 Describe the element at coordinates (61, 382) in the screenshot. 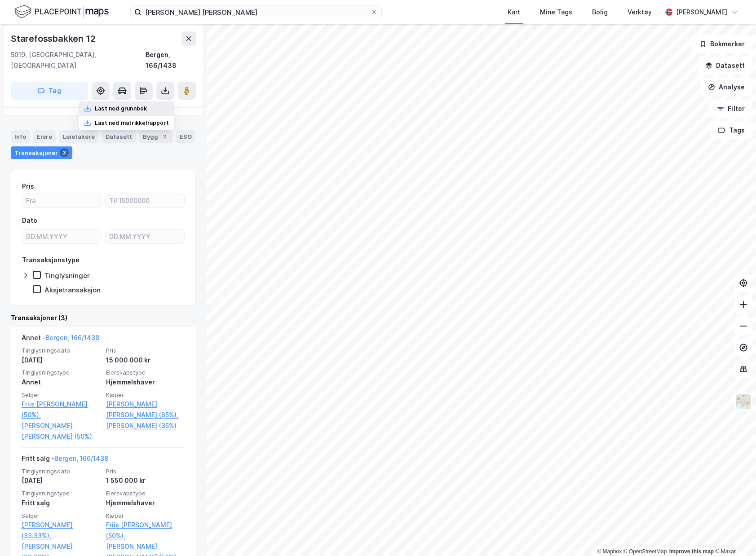

I see `div: Annet` at that location.